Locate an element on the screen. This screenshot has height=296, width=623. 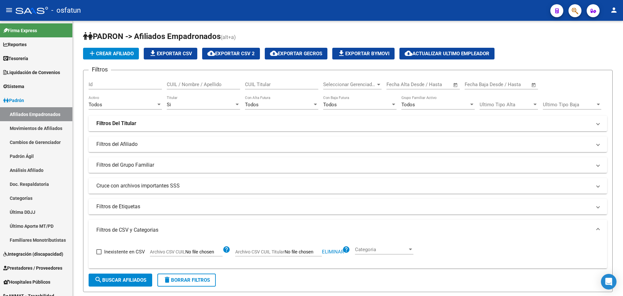
span: Archivo CSV CUIL is located at coordinates (168, 252).